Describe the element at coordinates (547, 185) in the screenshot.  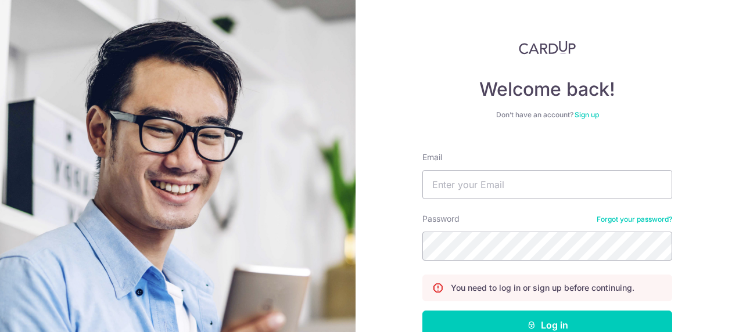
I see `input: Enter your Email` at that location.